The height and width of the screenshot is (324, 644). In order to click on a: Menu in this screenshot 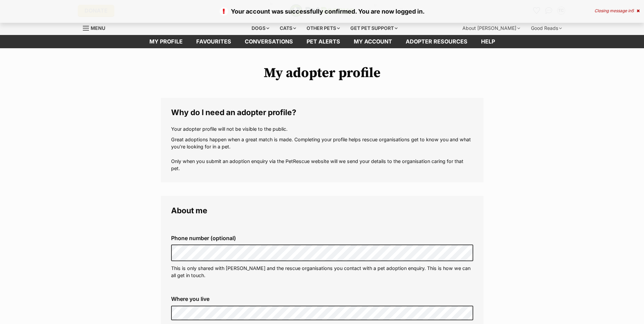, I will do `click(96, 28)`.